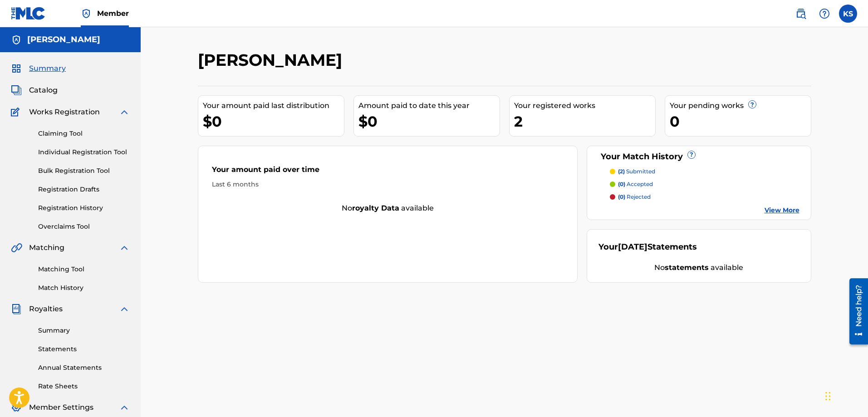 This screenshot has height=417, width=868. What do you see at coordinates (388, 172) in the screenshot?
I see `div: Your amount paid over time` at bounding box center [388, 172].